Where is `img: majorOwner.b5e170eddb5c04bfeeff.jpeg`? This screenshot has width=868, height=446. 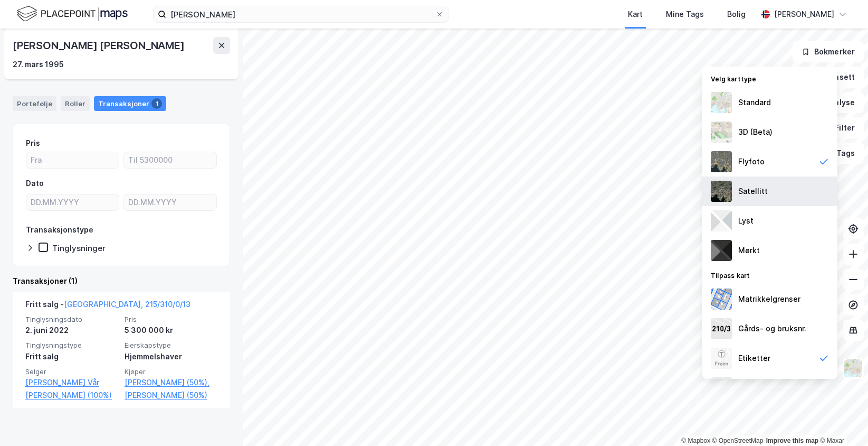 img: majorOwner.b5e170eddb5c04bfeeff.jpeg is located at coordinates (721, 388).